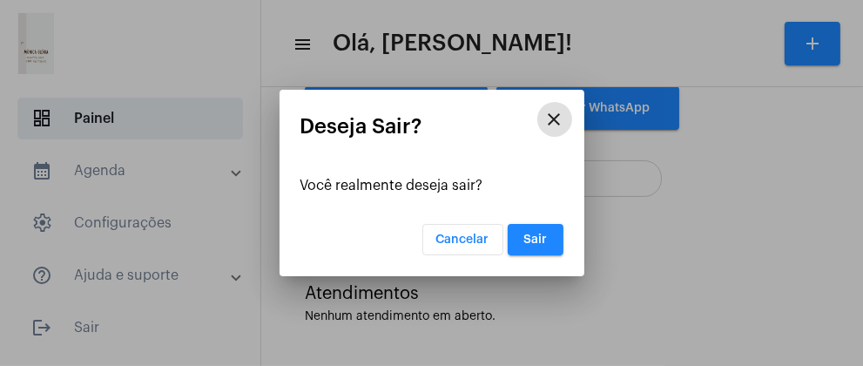 Image resolution: width=863 pixels, height=366 pixels. Describe the element at coordinates (535, 239) in the screenshot. I see `button: Sair` at that location.